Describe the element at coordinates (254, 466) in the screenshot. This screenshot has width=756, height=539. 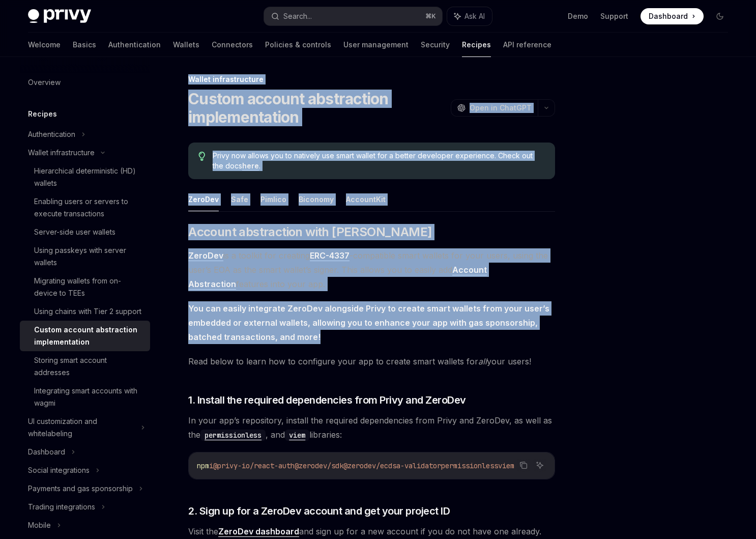
I see `span: @privy-io/react-auth` at that location.